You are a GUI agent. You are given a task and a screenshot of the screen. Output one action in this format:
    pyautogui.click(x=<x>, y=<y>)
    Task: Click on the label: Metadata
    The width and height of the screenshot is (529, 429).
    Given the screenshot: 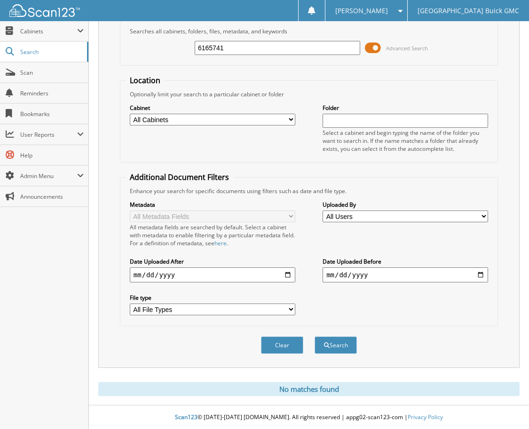 What is the action you would take?
    pyautogui.click(x=213, y=205)
    